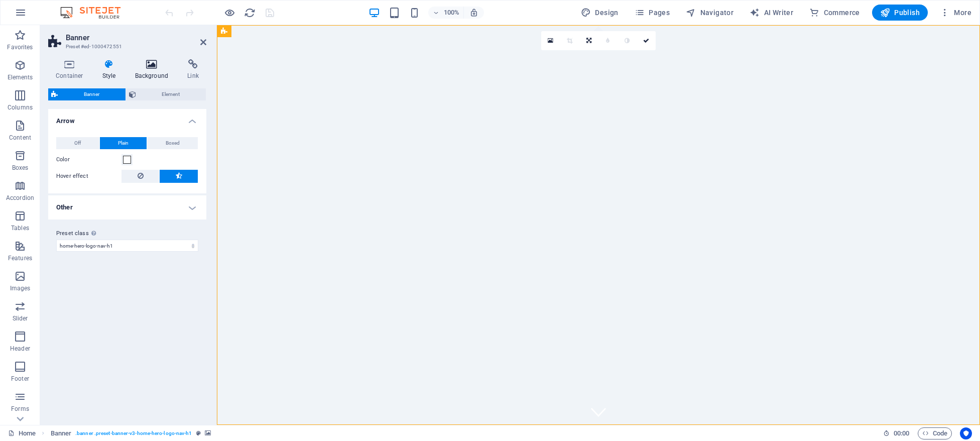 The width and height of the screenshot is (980, 441). Describe the element at coordinates (249, 13) in the screenshot. I see `button: reload` at that location.